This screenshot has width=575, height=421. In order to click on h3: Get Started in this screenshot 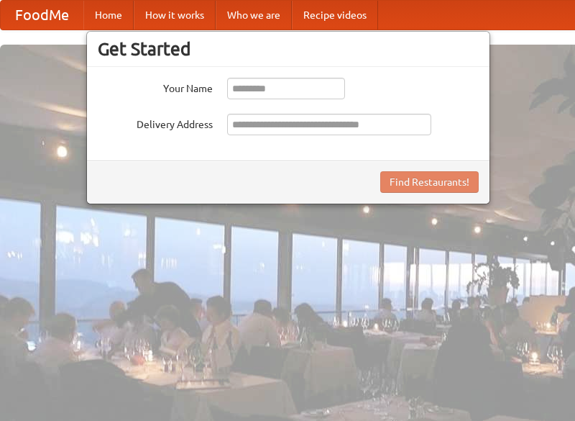, I will do `click(288, 49)`.